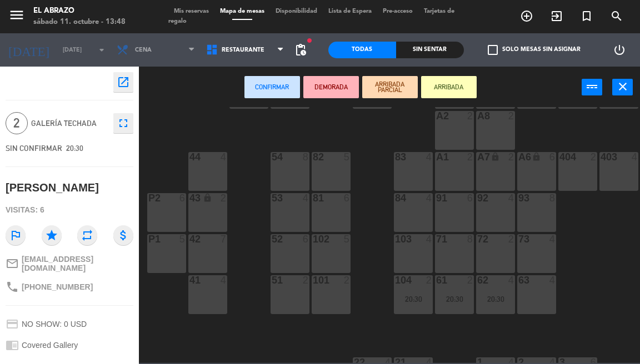  Describe the element at coordinates (34, 148) in the screenshot. I see `span: SIN CONFIRMAR` at that location.